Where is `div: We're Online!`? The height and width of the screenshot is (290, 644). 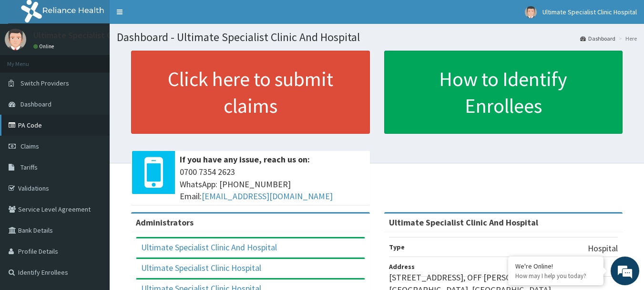
div: We're Online! is located at coordinates (556, 266).